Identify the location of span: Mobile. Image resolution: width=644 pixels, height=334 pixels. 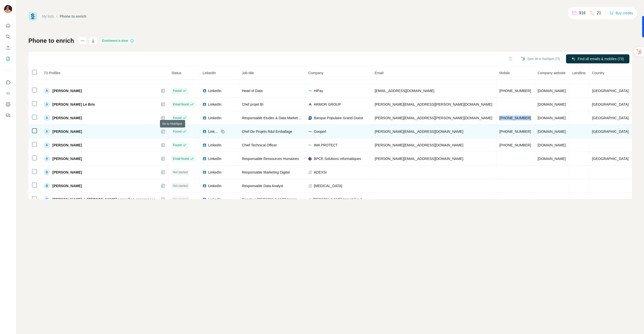
(504, 73).